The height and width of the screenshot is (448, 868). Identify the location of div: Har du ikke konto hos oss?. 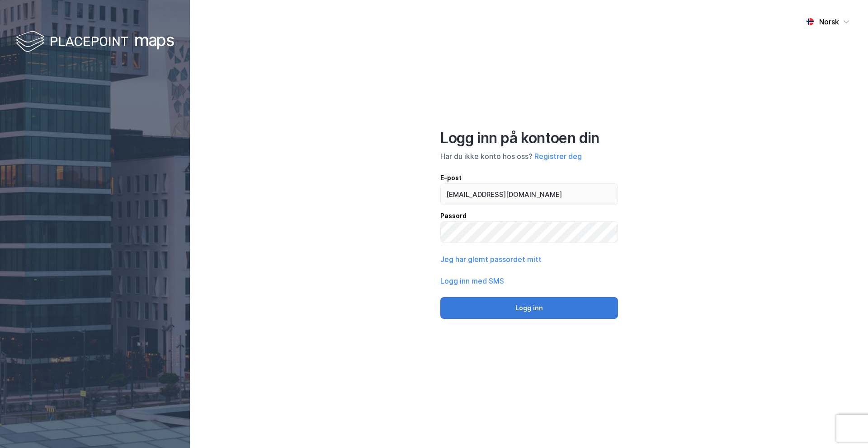
(529, 156).